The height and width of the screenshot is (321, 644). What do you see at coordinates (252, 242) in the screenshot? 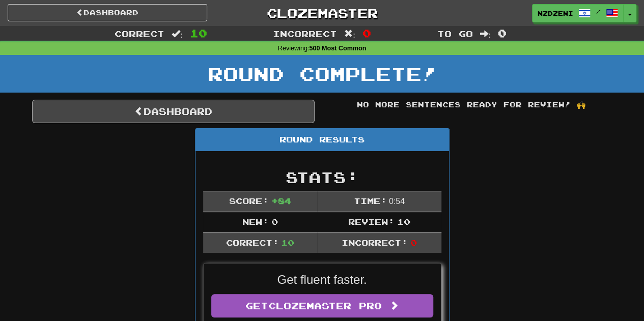
I see `span: Correct:` at bounding box center [252, 242].